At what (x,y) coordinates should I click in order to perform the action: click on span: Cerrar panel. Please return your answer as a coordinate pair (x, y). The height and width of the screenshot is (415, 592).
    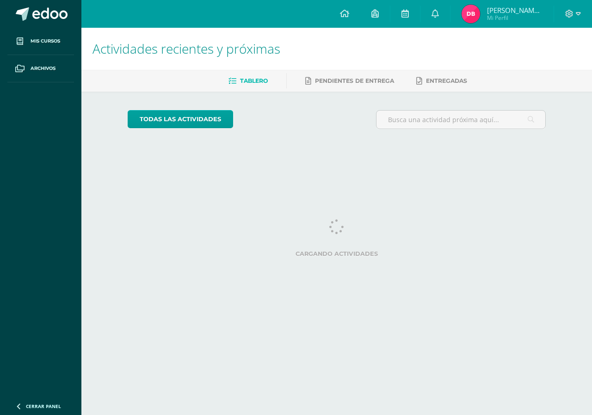
    Looking at the image, I should click on (43, 406).